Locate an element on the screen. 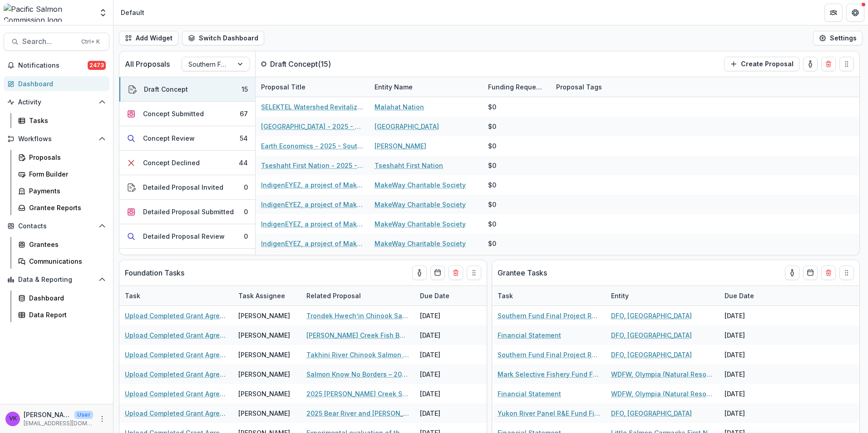  a: Data Report is located at coordinates (62, 315).